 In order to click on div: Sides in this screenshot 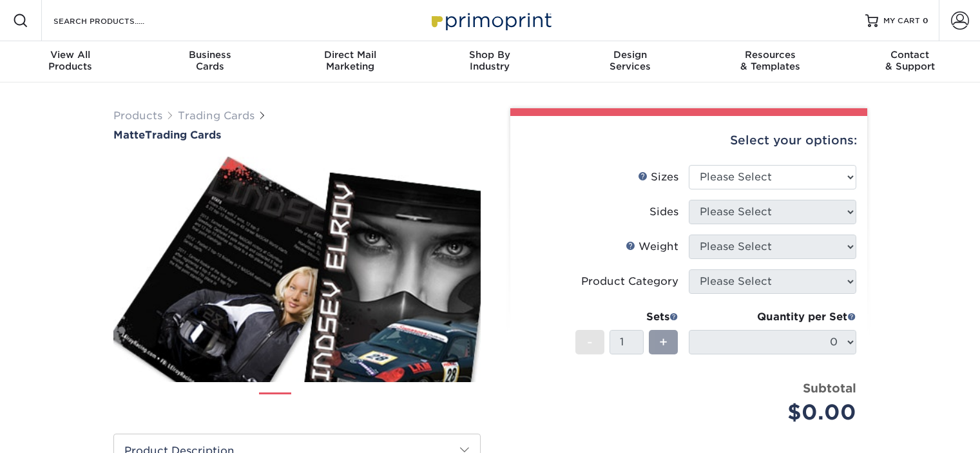, I will do `click(664, 212)`.